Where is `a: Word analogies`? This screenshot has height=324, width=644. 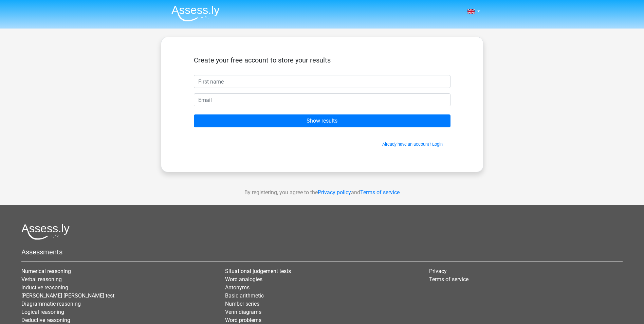 a: Word analogies is located at coordinates (243, 279).